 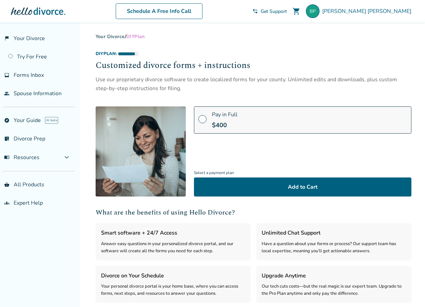 I want to click on span: Resources, so click(x=22, y=158).